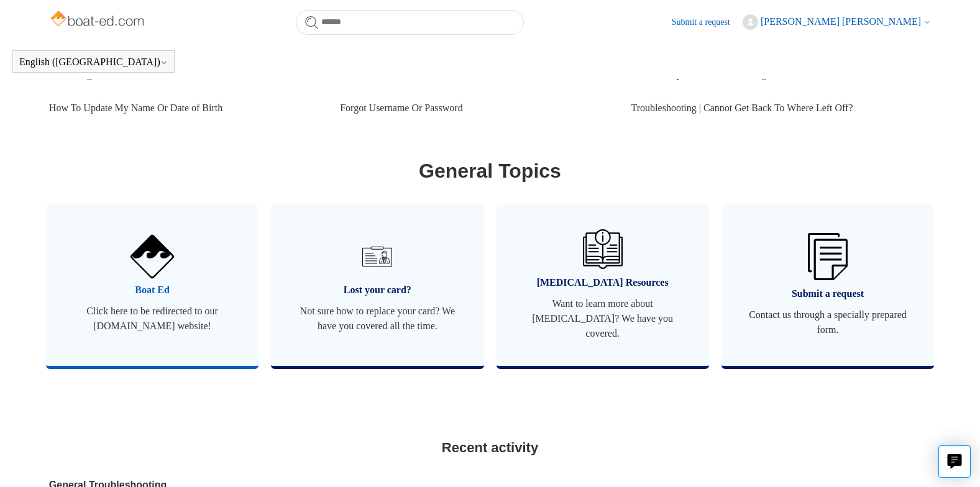 The width and height of the screenshot is (980, 487). Describe the element at coordinates (707, 22) in the screenshot. I see `a: Submit a request` at that location.